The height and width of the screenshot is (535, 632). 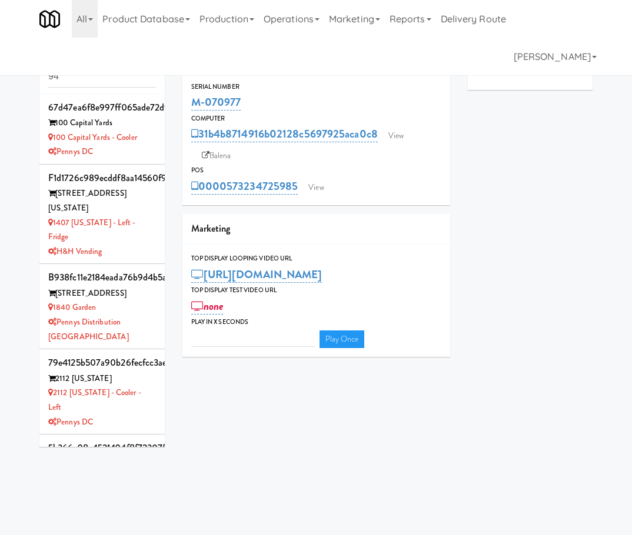 What do you see at coordinates (316, 87) in the screenshot?
I see `div: Serial Number` at bounding box center [316, 87].